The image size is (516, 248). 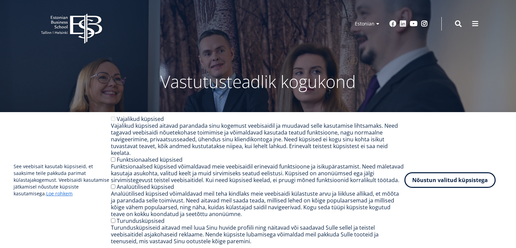 I want to click on label: Funktsionaalsed küpsised, so click(x=150, y=160).